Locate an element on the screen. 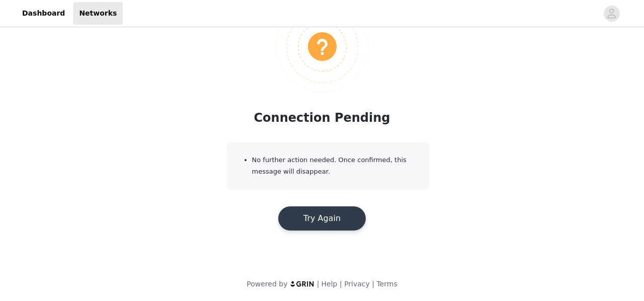 The width and height of the screenshot is (644, 301). a: Privacy is located at coordinates (357, 284).